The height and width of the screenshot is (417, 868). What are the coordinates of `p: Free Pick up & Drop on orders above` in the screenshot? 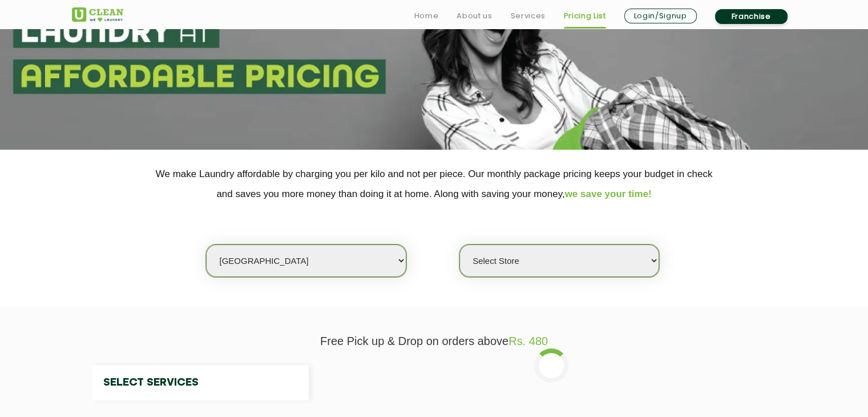 It's located at (435, 341).